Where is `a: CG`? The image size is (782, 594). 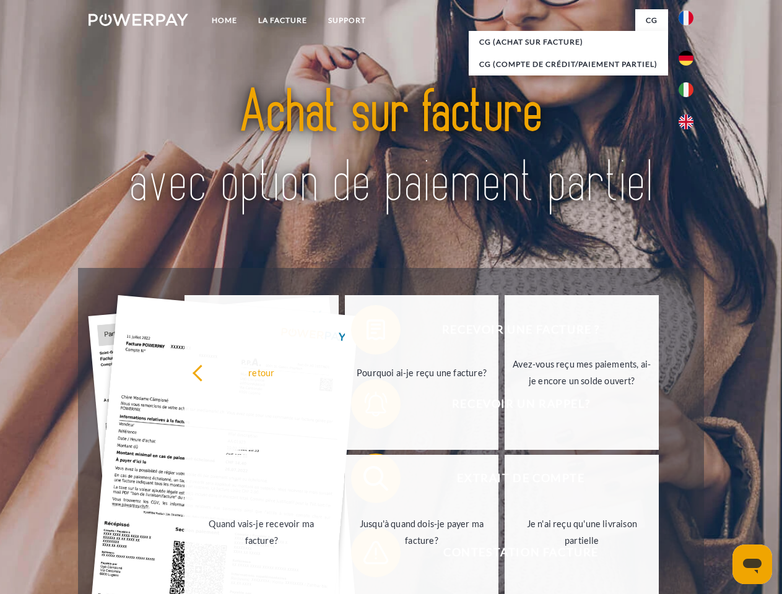
a: CG is located at coordinates (651, 20).